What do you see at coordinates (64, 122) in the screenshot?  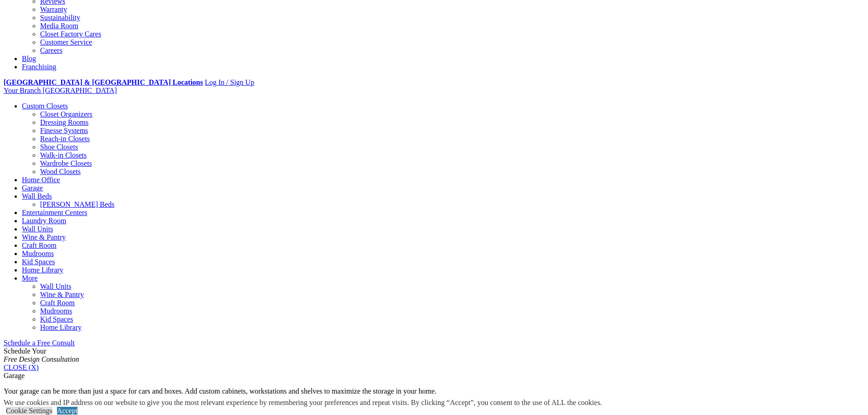 I see `a: Dressing Rooms` at bounding box center [64, 122].